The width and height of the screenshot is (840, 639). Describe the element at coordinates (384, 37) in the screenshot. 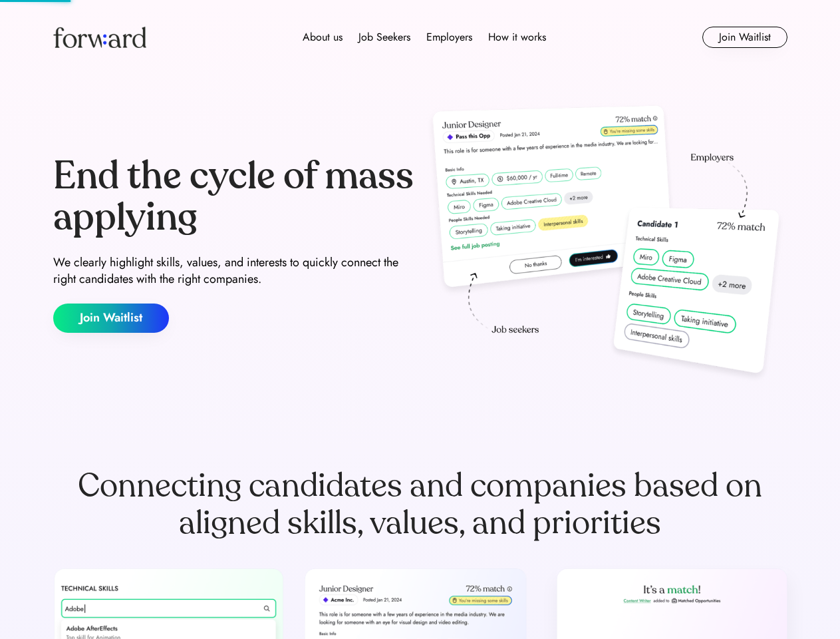

I see `div: Job Seekers` at that location.